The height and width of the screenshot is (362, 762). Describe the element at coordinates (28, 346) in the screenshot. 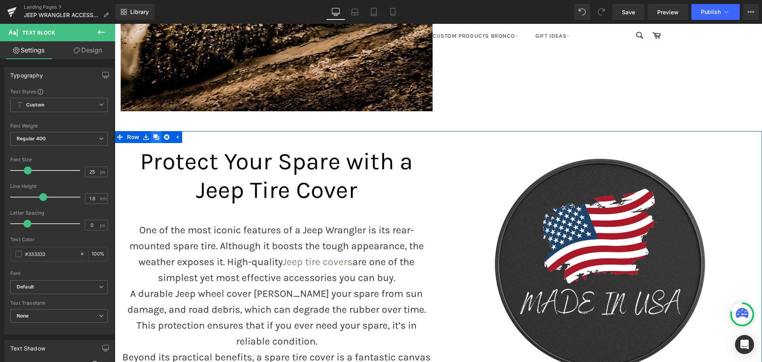

I see `div: Text Shadow` at that location.